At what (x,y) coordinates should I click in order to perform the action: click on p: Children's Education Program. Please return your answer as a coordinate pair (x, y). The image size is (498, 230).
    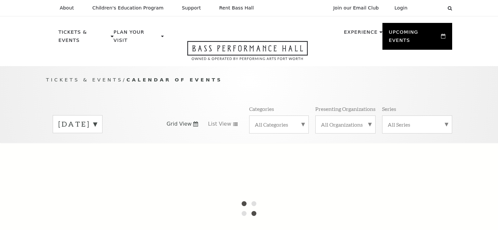
    Looking at the image, I should click on (128, 8).